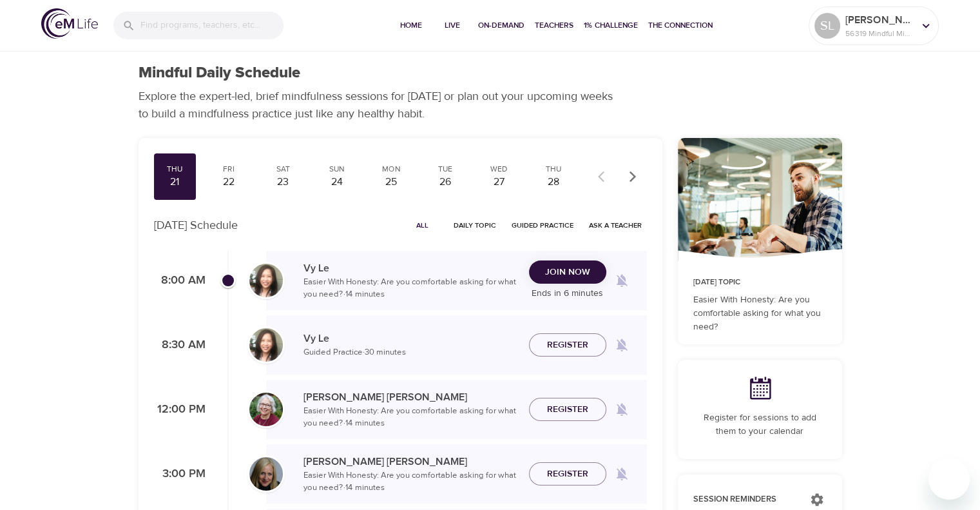  What do you see at coordinates (760, 425) in the screenshot?
I see `p: Register for sessions to add them to your calendar` at bounding box center [760, 425].